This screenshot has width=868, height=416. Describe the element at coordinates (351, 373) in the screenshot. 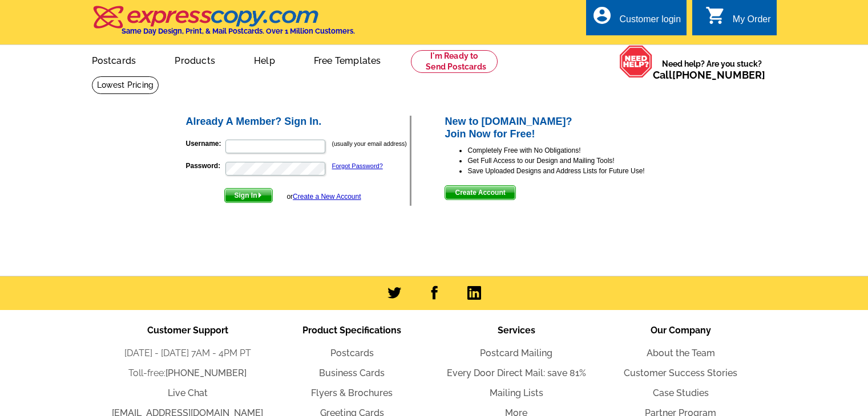

I see `a: Business Cards` at that location.